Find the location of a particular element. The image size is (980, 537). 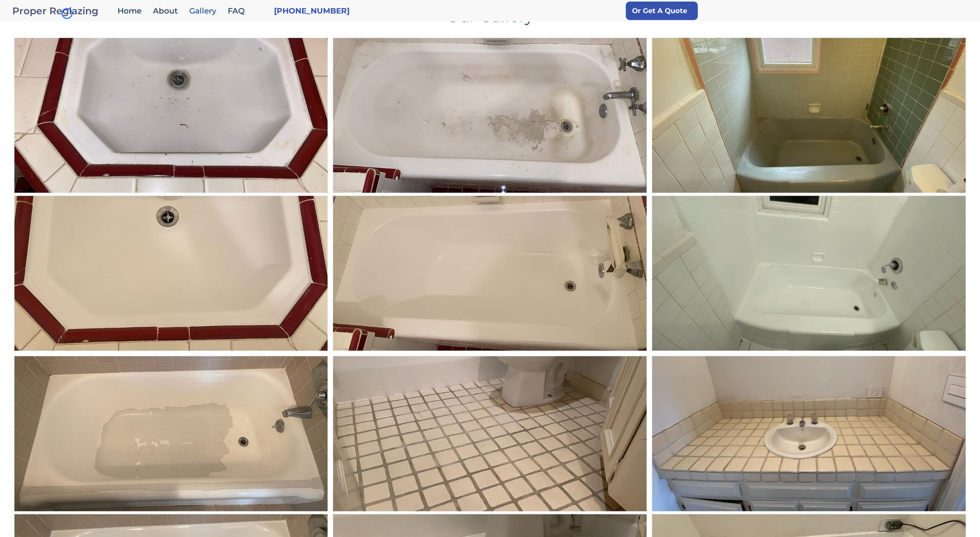

div: Proper Reglazing is located at coordinates (63, 11).